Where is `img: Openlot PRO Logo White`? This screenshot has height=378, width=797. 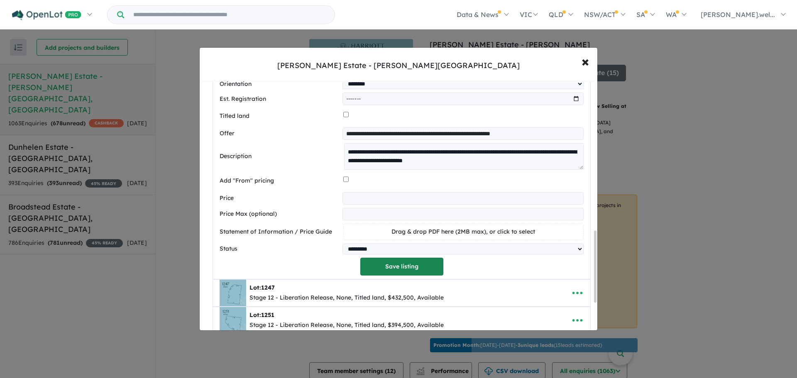
img: Openlot PRO Logo White is located at coordinates (46, 15).